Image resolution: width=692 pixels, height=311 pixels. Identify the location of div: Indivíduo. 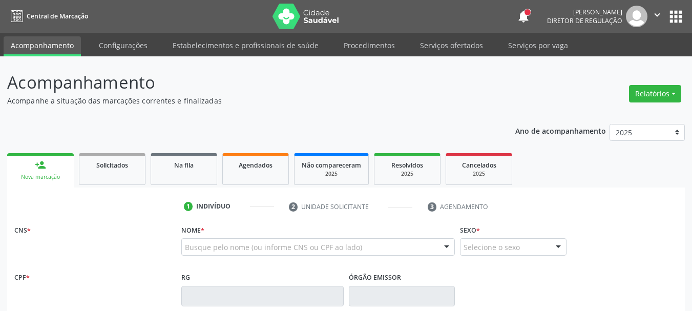
(213, 206).